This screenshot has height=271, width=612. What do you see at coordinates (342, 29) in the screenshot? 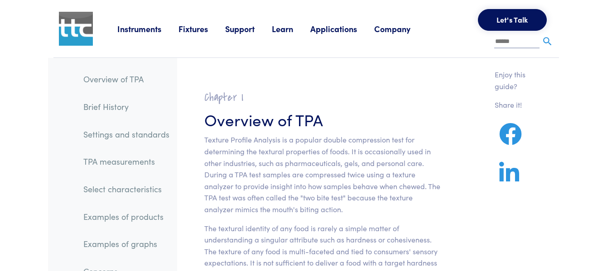
I see `a: Applications` at bounding box center [342, 29].